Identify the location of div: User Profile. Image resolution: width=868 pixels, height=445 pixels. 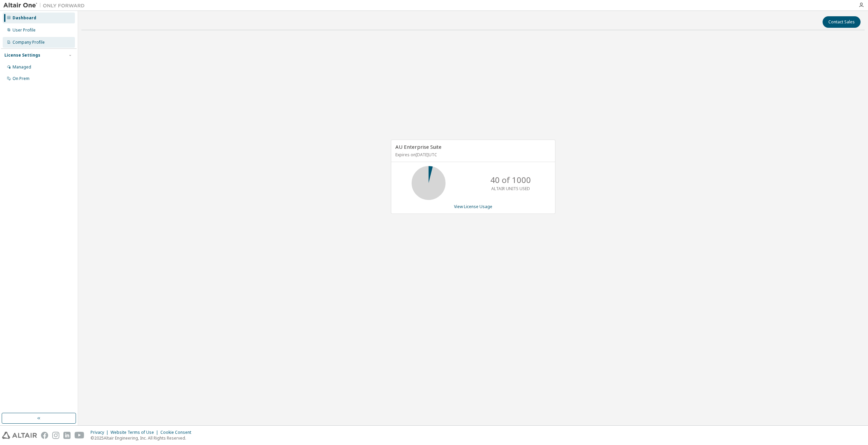
(24, 30).